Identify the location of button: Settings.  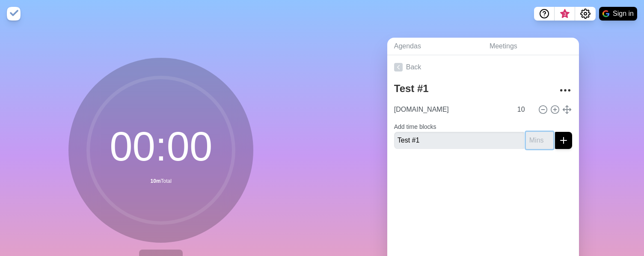
(585, 14).